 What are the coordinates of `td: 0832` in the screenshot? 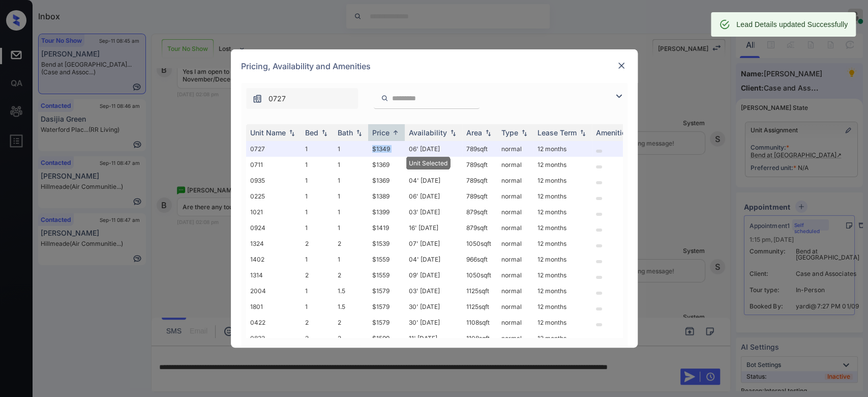 It's located at (274, 338).